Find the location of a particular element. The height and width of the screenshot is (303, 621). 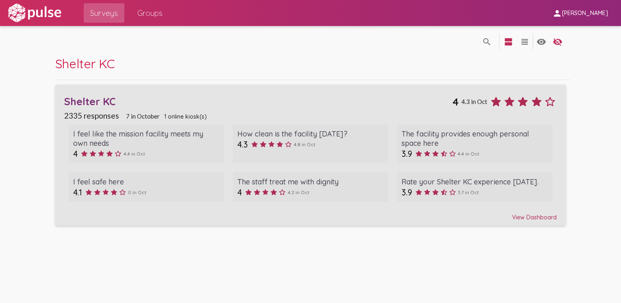

span: 4.8 in Oct is located at coordinates (304, 144).